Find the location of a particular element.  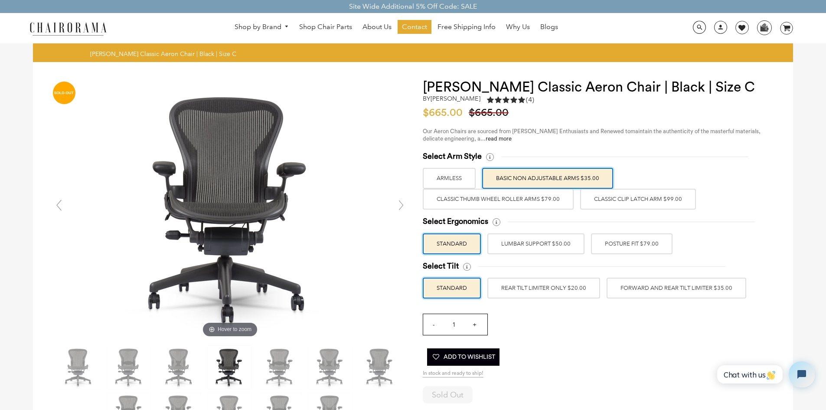

a: read more is located at coordinates (499, 138).